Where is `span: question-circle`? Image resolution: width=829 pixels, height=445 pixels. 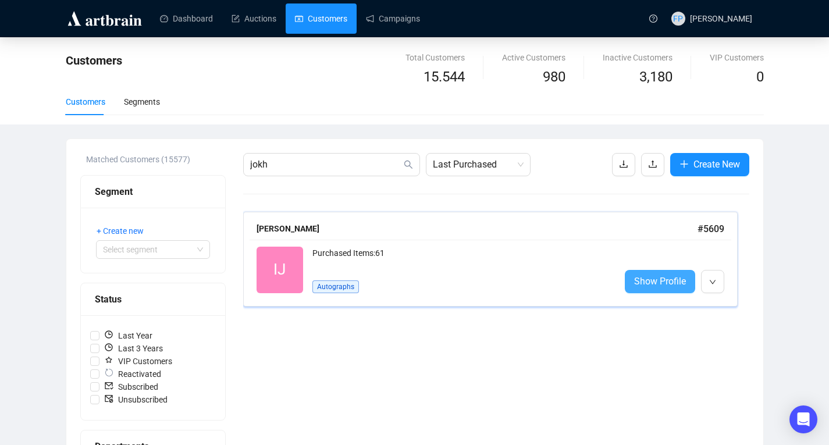 span: question-circle is located at coordinates (653, 19).